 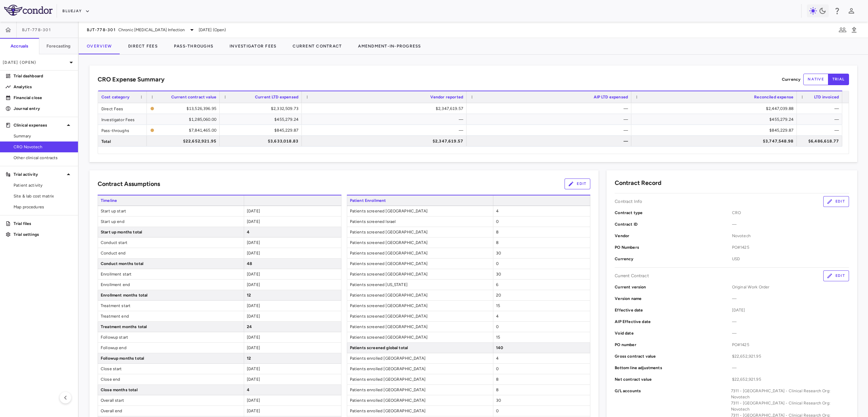 What do you see at coordinates (790, 259) in the screenshot?
I see `span: USD` at bounding box center [790, 259].